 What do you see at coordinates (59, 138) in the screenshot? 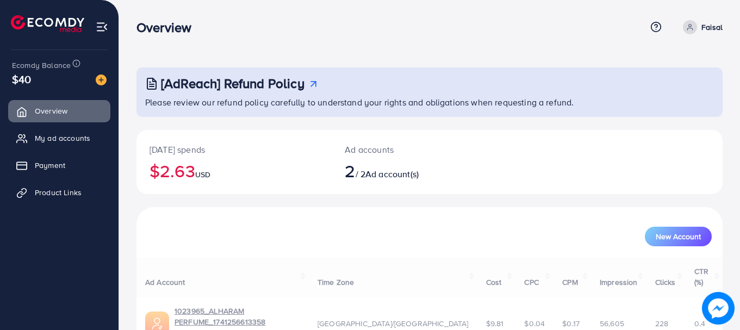
I see `a: My ad accounts` at bounding box center [59, 138].